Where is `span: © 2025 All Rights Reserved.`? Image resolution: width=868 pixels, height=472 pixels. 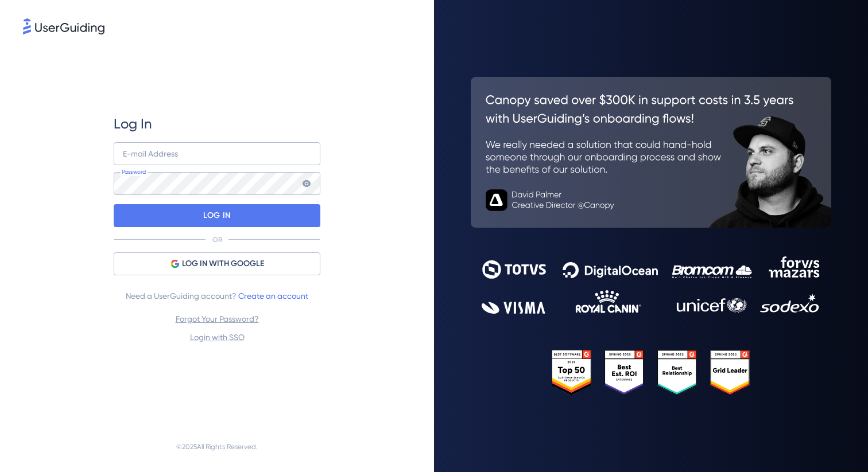 span: © 2025 All Rights Reserved. is located at coordinates (217, 447).